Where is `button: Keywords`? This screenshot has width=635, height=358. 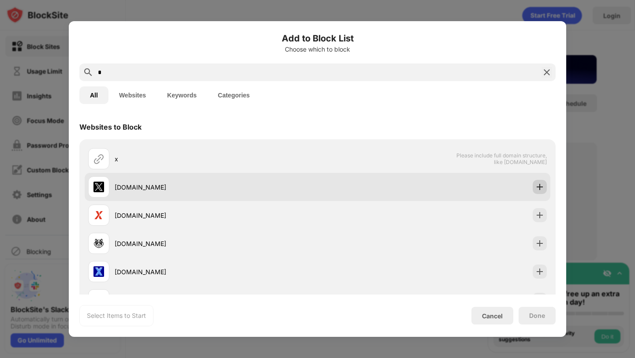 button: Keywords is located at coordinates (182, 95).